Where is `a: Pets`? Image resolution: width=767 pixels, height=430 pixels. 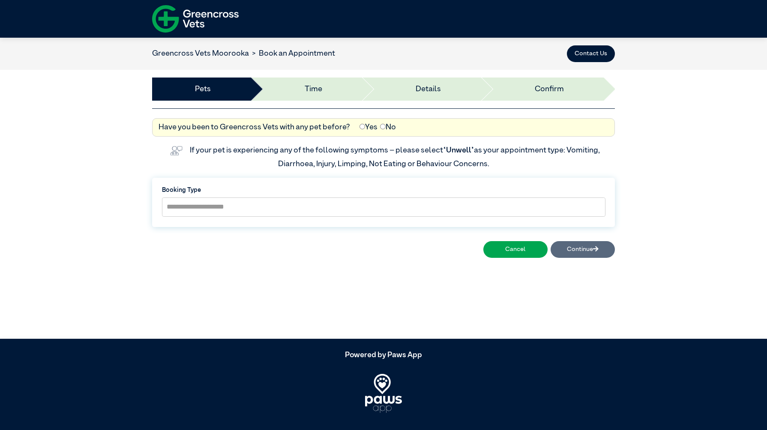 a: Pets is located at coordinates (203, 89).